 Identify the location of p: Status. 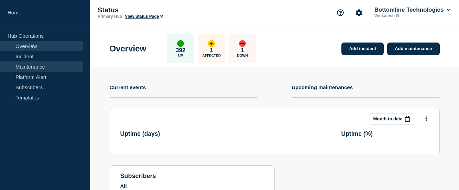
(166, 10).